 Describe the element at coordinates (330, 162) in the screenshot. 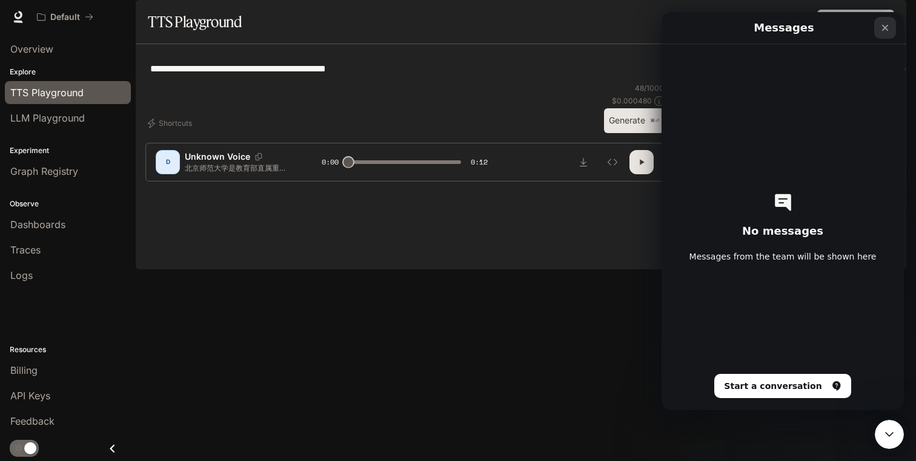

I see `span: 0:00` at that location.